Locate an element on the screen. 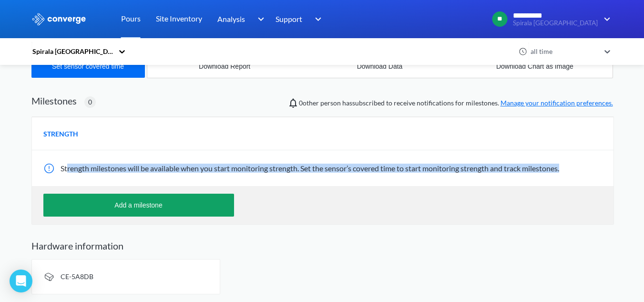  span: CE-5A8DB is located at coordinates (77, 275).